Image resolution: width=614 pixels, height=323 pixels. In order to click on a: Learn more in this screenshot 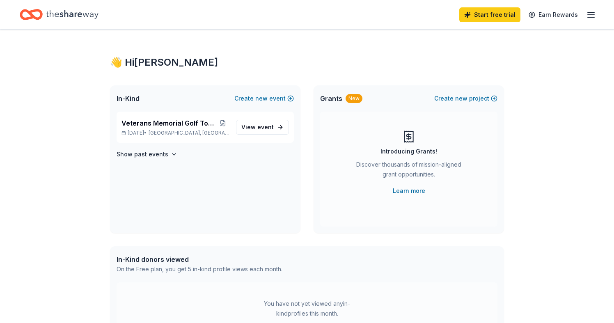, I will do `click(409, 191)`.